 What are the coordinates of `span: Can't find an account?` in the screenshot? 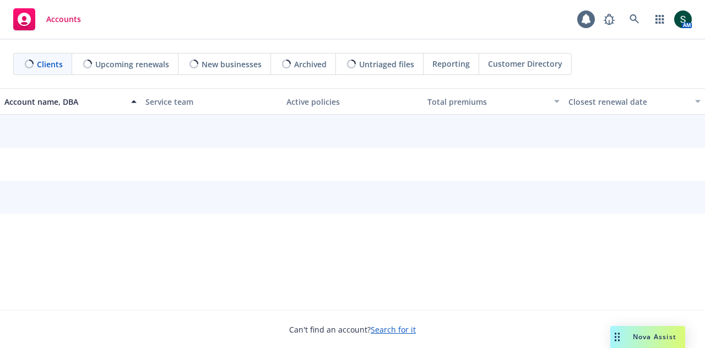 It's located at (353, 329).